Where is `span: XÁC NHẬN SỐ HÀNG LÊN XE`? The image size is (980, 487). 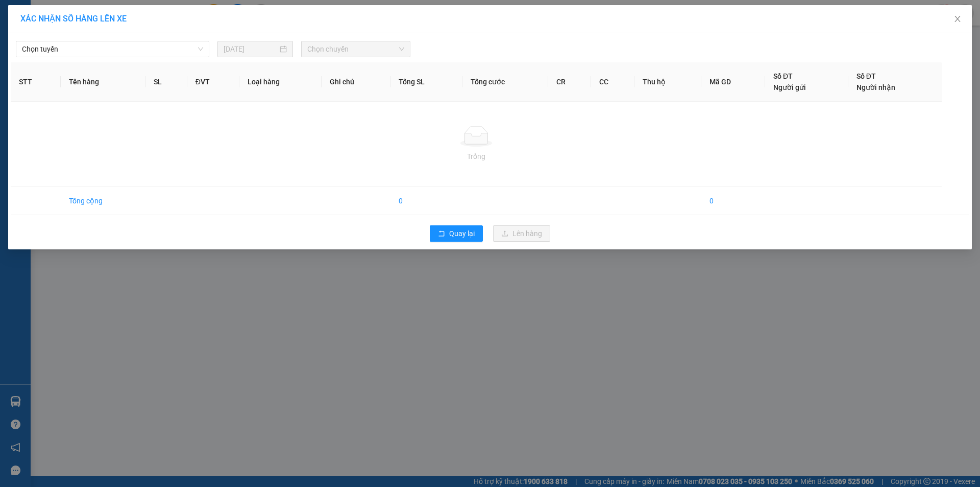 span: XÁC NHẬN SỐ HÀNG LÊN XE is located at coordinates (73, 18).